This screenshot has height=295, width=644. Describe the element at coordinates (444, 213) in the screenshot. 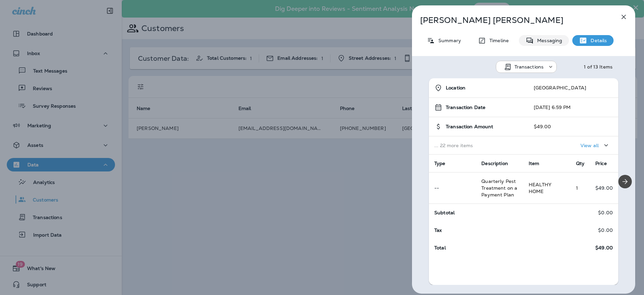

I see `span: Subtotal` at that location.